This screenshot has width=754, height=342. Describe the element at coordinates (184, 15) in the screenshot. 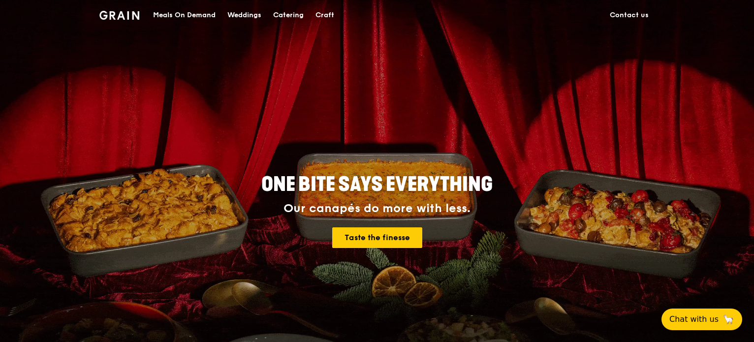

I see `div: Meals On Demand` at that location.